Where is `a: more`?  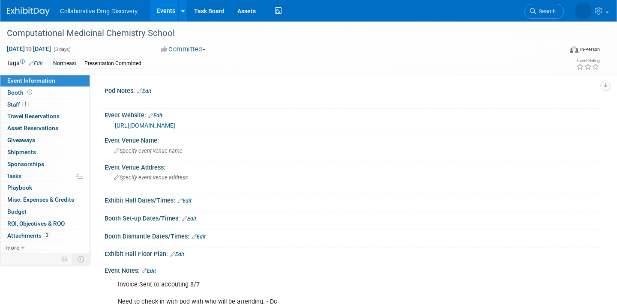
a: more is located at coordinates (45, 248).